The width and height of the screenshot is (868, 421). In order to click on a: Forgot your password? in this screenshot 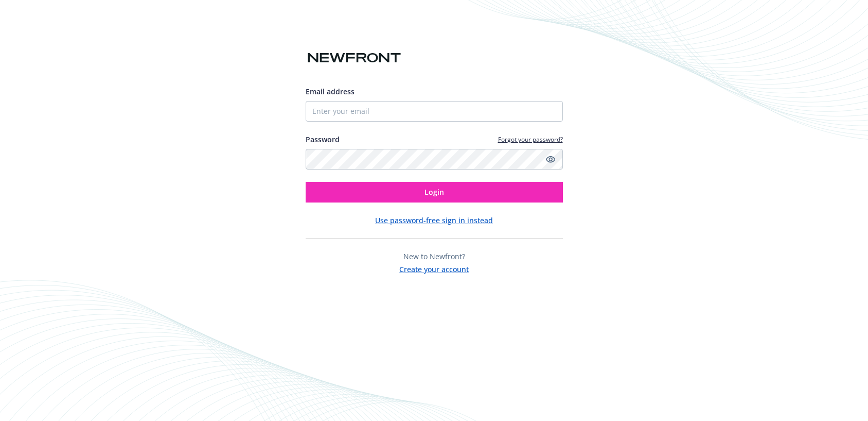, I will do `click(531, 139)`.